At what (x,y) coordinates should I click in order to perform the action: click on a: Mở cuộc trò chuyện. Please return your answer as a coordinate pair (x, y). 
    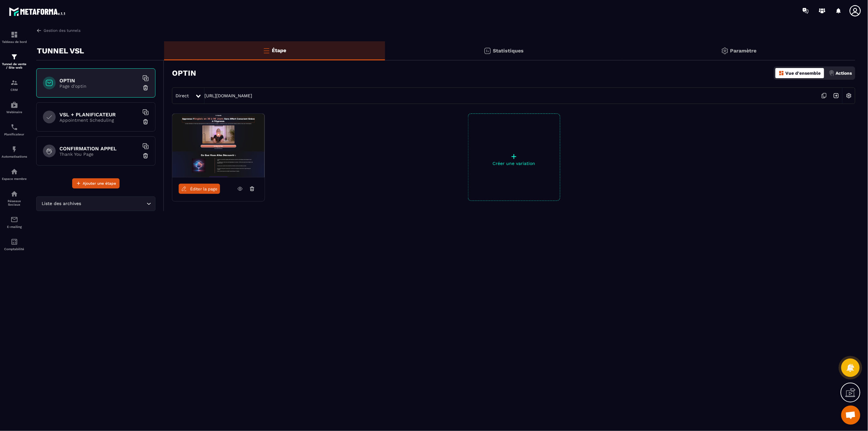
    Looking at the image, I should click on (851, 415).